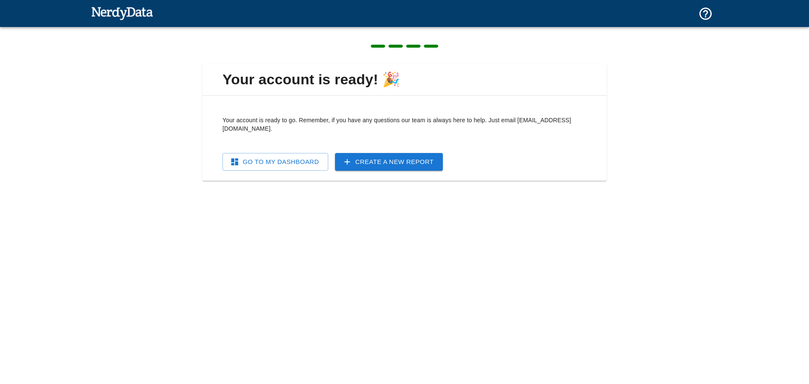  I want to click on a: Create a New Report, so click(389, 162).